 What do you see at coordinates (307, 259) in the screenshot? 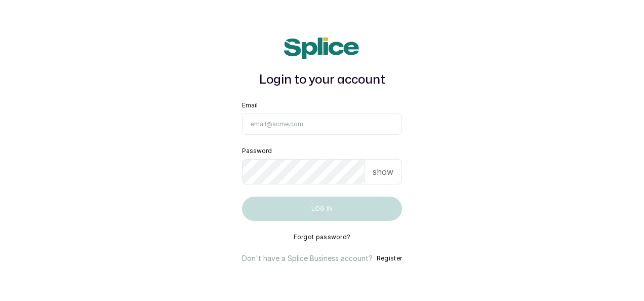
I see `p: Don't have a Splice Business account?` at bounding box center [307, 259].